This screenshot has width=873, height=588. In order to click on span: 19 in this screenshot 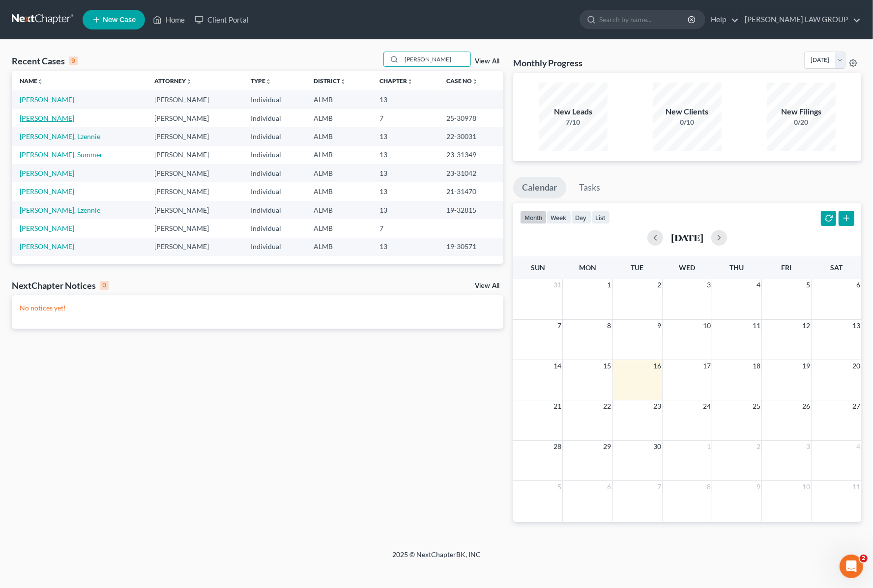, I will do `click(807, 366)`.